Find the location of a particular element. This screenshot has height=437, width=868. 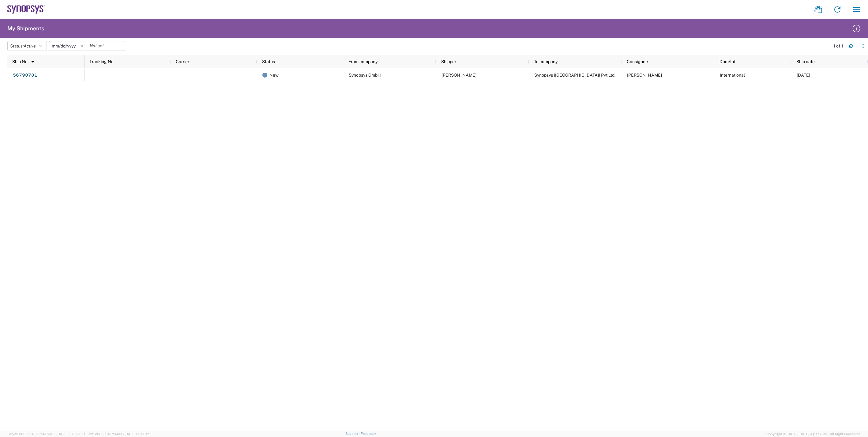

span: Carrier is located at coordinates (182, 62).